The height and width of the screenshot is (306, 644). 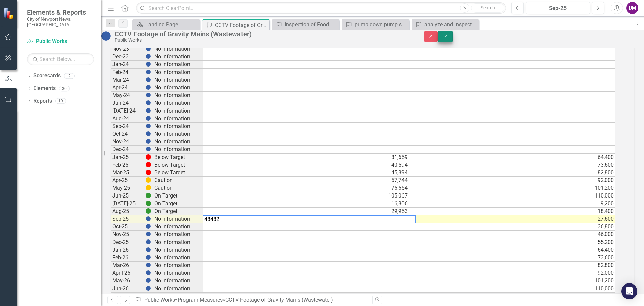 I want to click on div: Sep-25, so click(x=558, y=8).